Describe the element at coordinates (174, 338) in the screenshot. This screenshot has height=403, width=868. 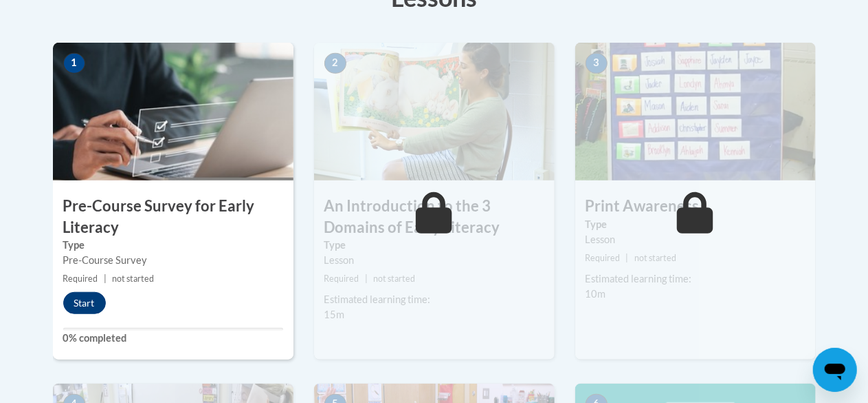
I see `label: 0% completed` at that location.